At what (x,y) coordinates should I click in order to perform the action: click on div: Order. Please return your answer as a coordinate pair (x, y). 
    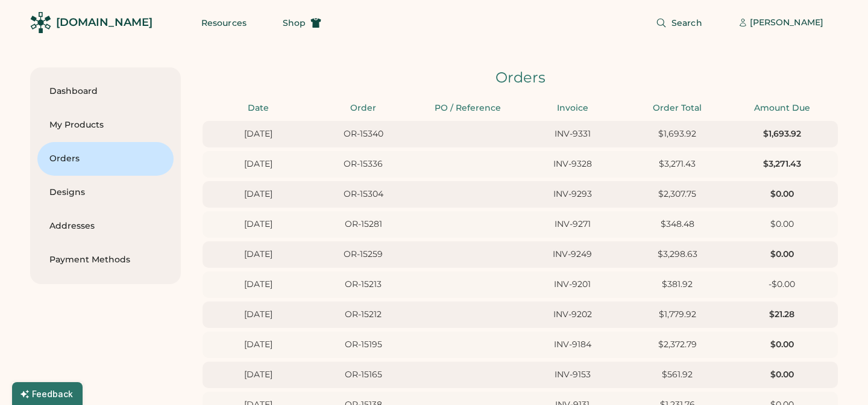
    Looking at the image, I should click on (363, 109).